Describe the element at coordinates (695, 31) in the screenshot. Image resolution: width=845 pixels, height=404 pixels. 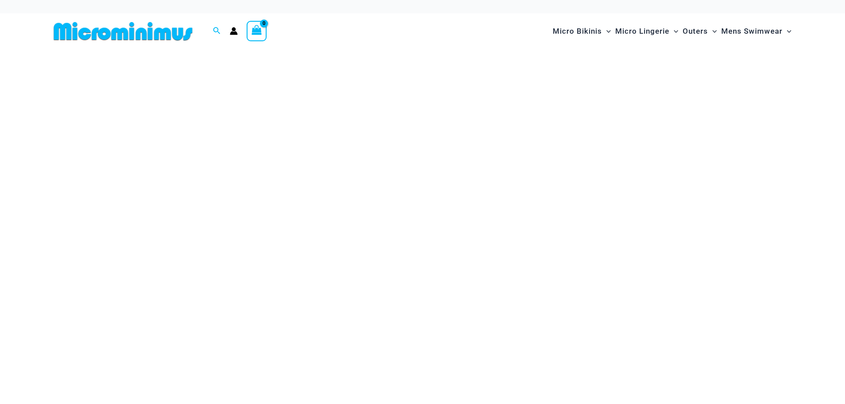
I see `span: Outers` at that location.